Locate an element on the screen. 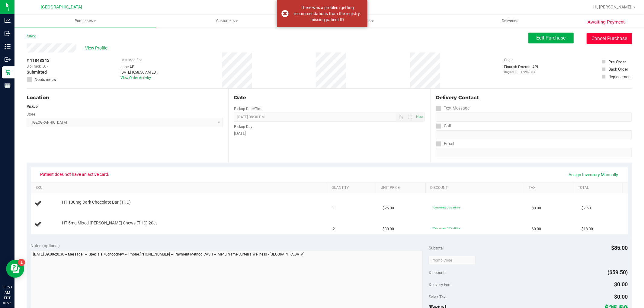 Image resolution: width=644 pixels, height=308 pixels. span: Notes (optional) is located at coordinates (45, 245).